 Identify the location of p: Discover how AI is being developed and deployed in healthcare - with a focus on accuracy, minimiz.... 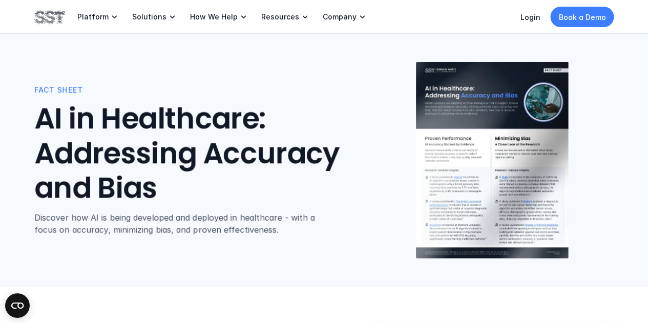
(185, 224).